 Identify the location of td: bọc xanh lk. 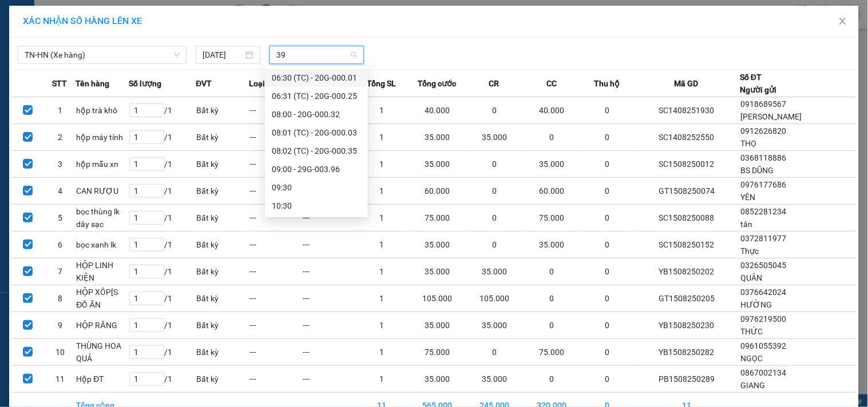
(102, 244).